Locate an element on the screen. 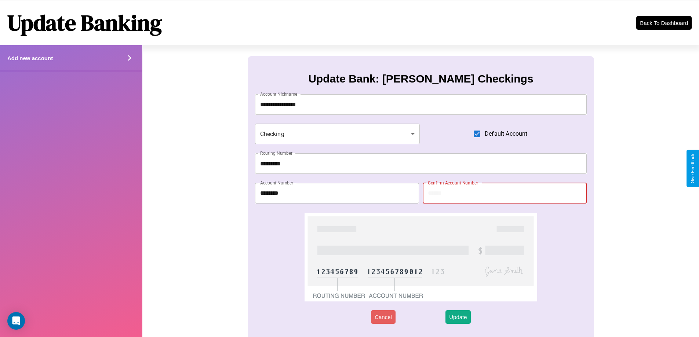 The width and height of the screenshot is (699, 337). label: Account Number is located at coordinates (277, 183).